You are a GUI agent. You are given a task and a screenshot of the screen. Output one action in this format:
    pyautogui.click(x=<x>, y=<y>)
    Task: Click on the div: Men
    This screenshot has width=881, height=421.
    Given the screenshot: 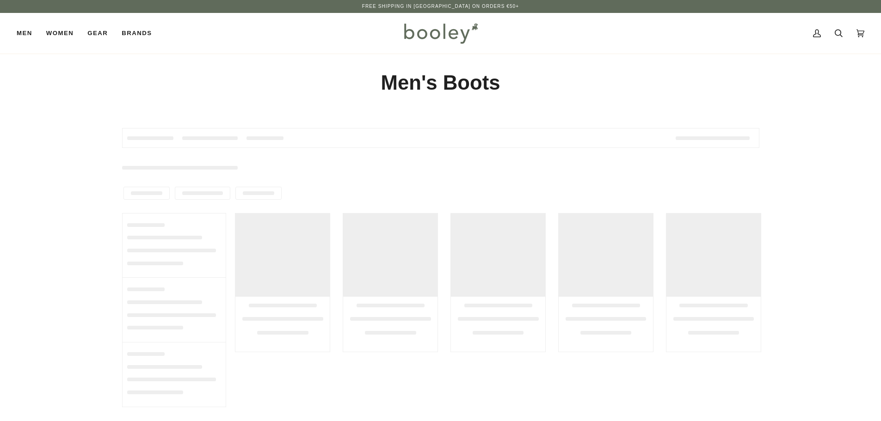 What is the action you would take?
    pyautogui.click(x=28, y=33)
    